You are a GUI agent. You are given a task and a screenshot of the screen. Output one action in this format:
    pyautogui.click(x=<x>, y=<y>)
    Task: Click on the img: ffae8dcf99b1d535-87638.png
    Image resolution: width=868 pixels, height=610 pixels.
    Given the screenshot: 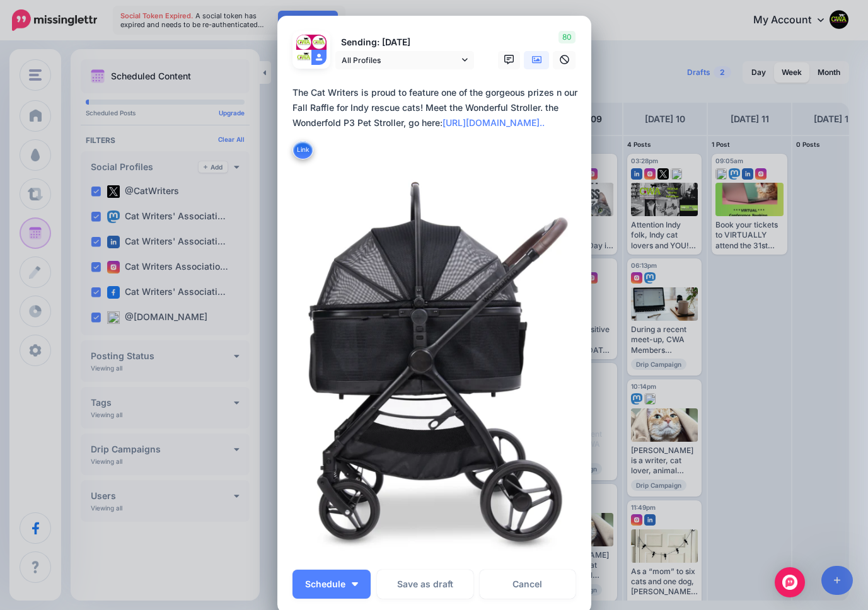 What is the action you would take?
    pyautogui.click(x=304, y=57)
    